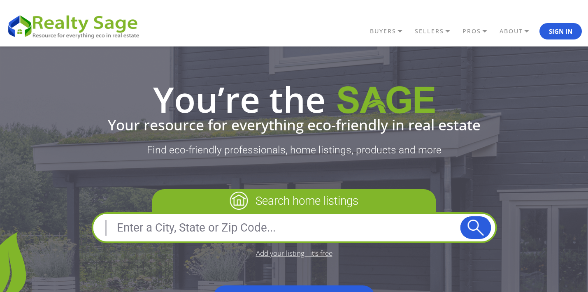  I want to click on input: Enter a City, State or Zip Code..., so click(279, 228).